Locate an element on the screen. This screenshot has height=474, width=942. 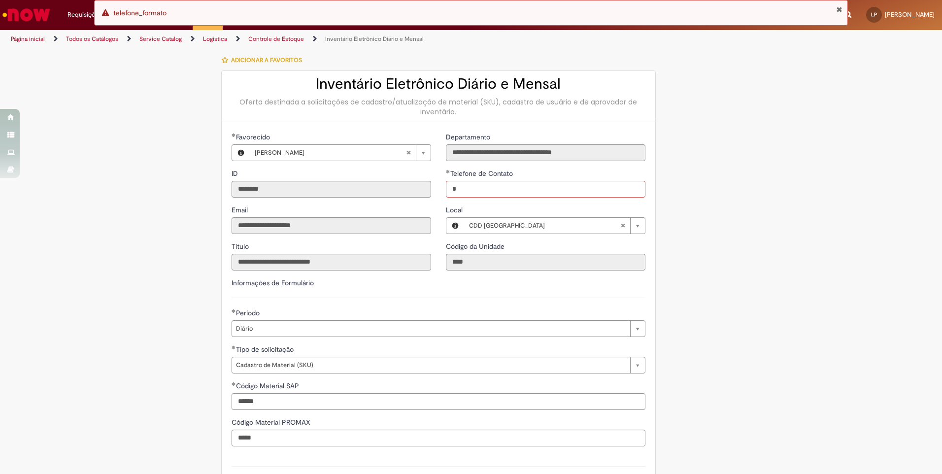
abbr: Limpar campo Local is located at coordinates (623, 226).